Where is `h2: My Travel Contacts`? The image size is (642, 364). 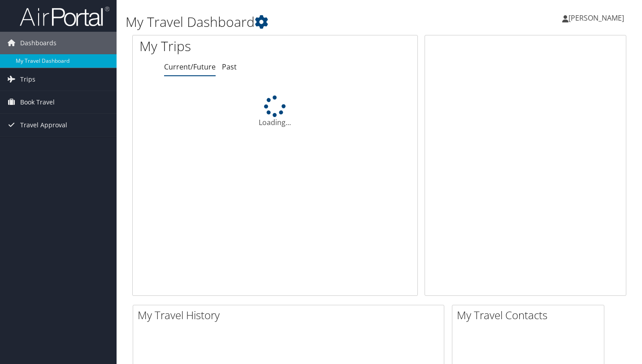 h2: My Travel Contacts is located at coordinates (530, 315).